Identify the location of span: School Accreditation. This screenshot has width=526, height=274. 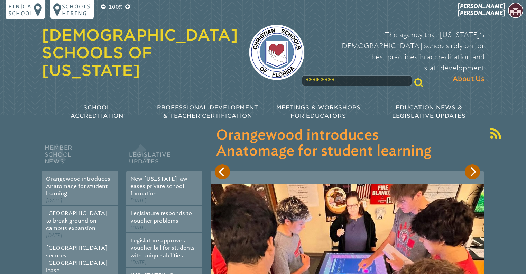
(97, 111).